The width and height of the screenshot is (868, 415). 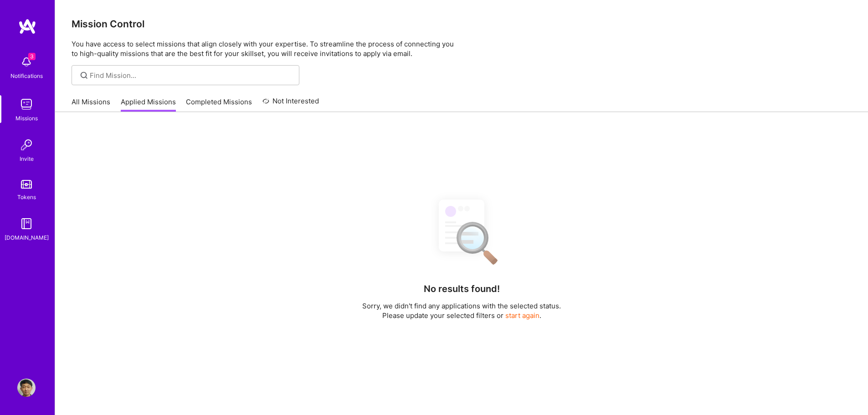 What do you see at coordinates (191, 75) in the screenshot?
I see `input: Find Mission...` at bounding box center [191, 75].